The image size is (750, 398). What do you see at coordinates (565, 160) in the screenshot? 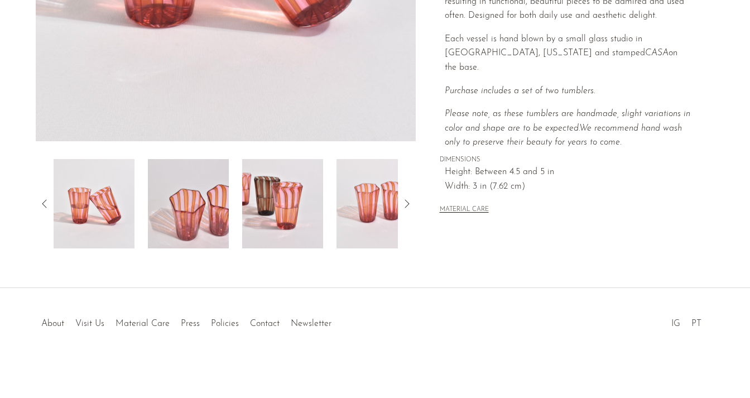
I see `span: DIMENSIONS` at bounding box center [565, 160].